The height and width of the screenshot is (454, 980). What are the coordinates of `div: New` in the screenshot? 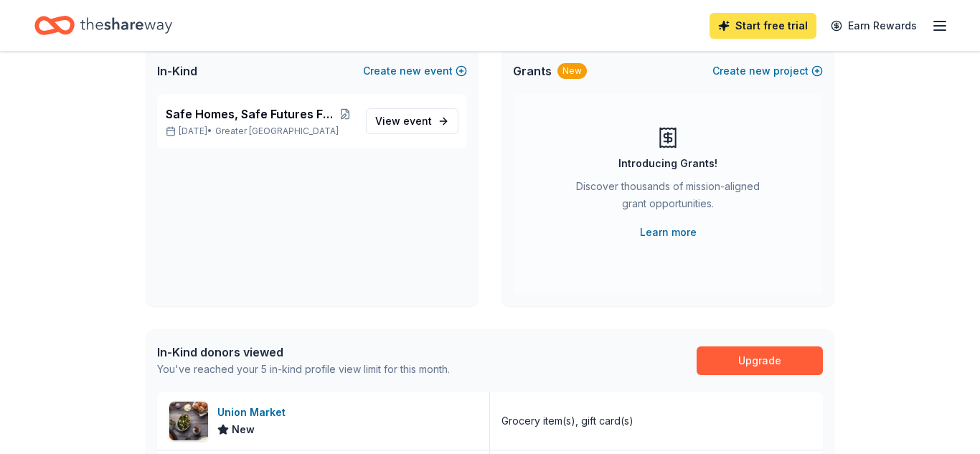 It's located at (572, 71).